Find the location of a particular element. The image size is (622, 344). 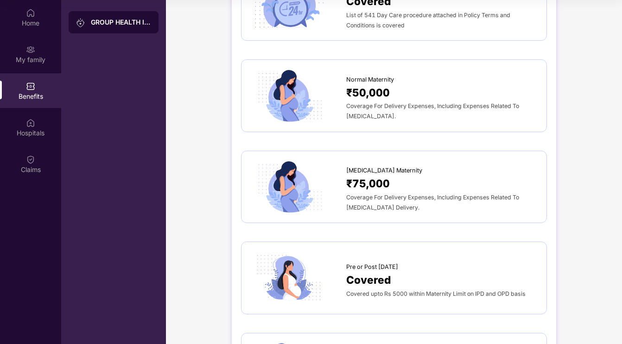

span: Normal Maternity is located at coordinates (370, 80).